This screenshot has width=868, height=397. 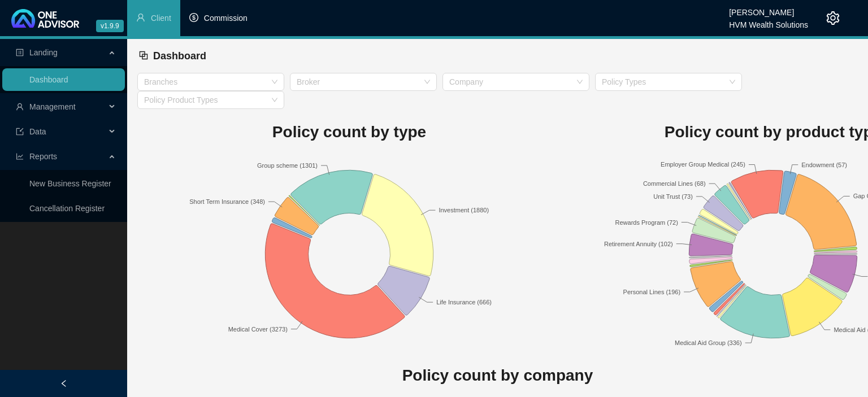 What do you see at coordinates (646, 222) in the screenshot?
I see `text: Rewards Program (72)` at bounding box center [646, 222].